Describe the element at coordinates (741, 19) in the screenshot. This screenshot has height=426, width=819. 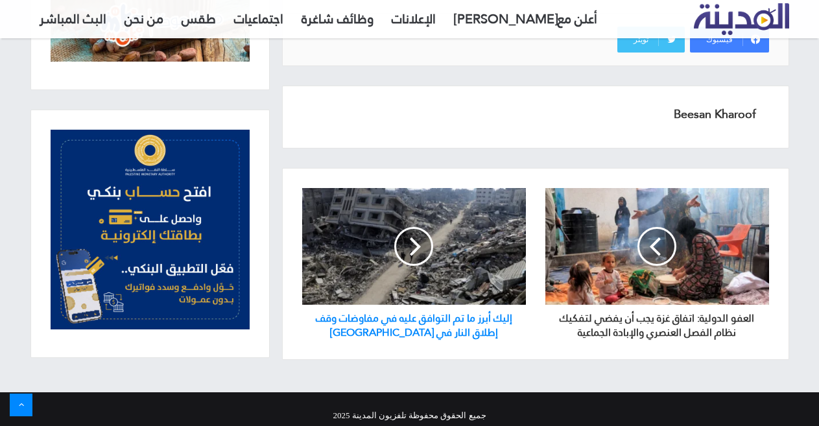
I see `a: تلفزيون المدينة` at that location.